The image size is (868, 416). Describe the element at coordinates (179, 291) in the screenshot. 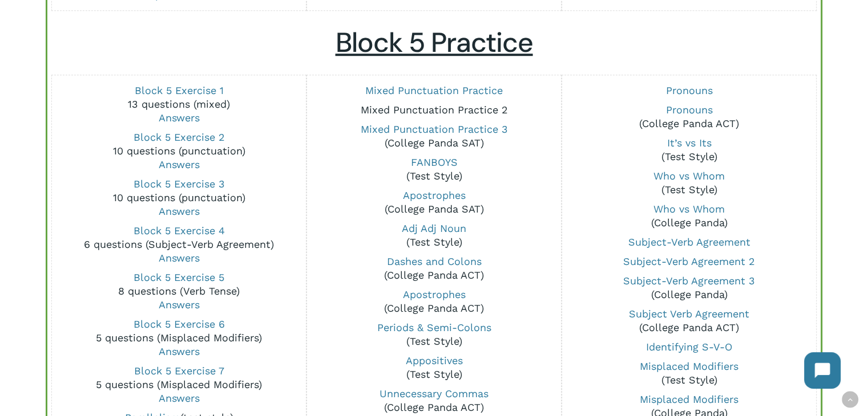

I see `p: 8 questions (Verb Tense)` at that location.